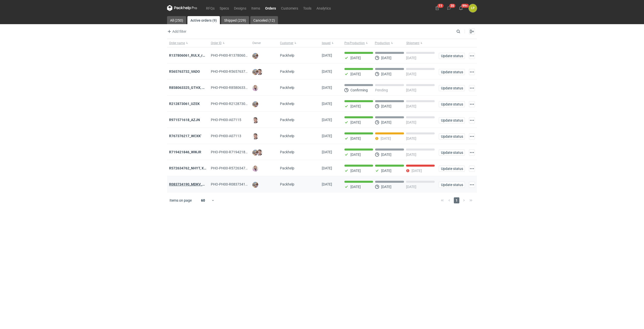  What do you see at coordinates (299, 43) in the screenshot?
I see `button: Customer` at bounding box center [299, 43].